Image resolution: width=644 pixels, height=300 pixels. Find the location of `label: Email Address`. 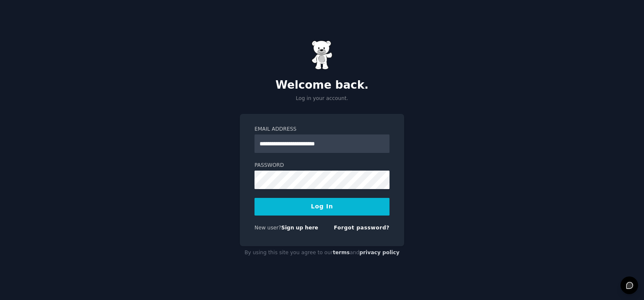

label: Email Address is located at coordinates (322, 129).